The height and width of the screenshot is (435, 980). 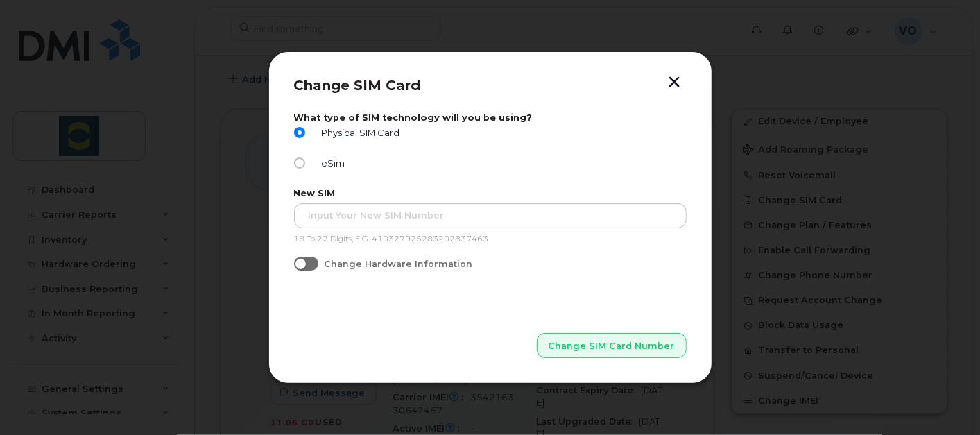 What do you see at coordinates (612, 346) in the screenshot?
I see `span: Change SIM Card Number` at bounding box center [612, 346].